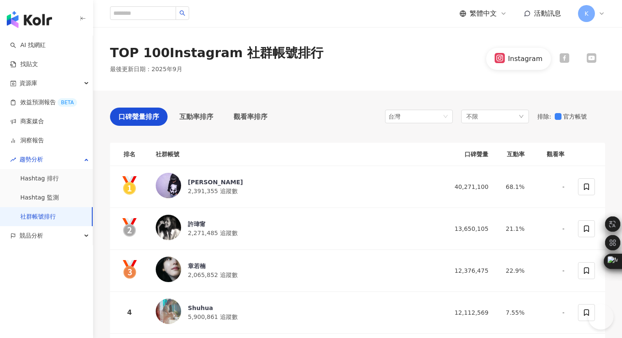 Image resolution: width=622 pixels, height=338 pixels. What do you see at coordinates (470, 187) in the screenshot?
I see `div: 40,271,100` at bounding box center [470, 187].